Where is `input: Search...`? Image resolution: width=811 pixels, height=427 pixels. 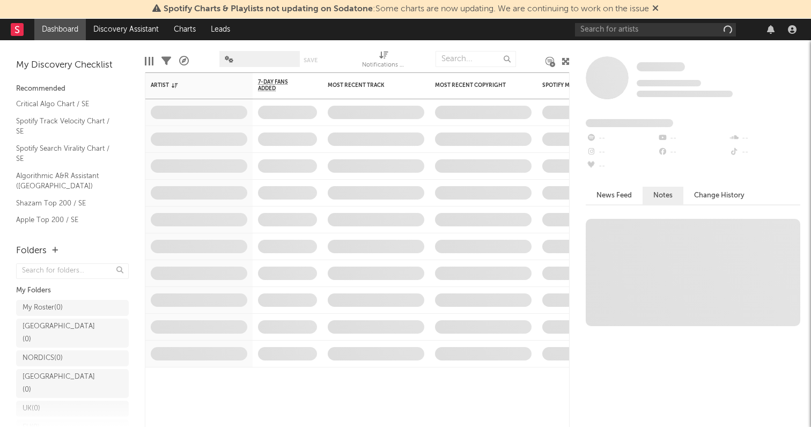
input: Search... is located at coordinates (476, 59).